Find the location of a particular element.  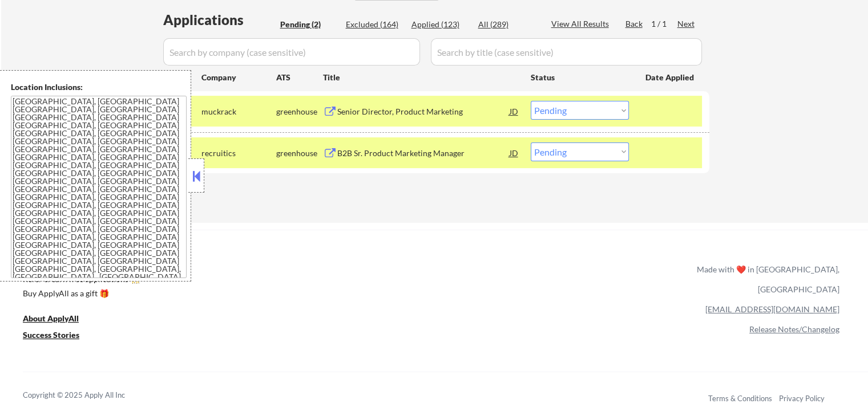

div: Title is located at coordinates (421, 77).